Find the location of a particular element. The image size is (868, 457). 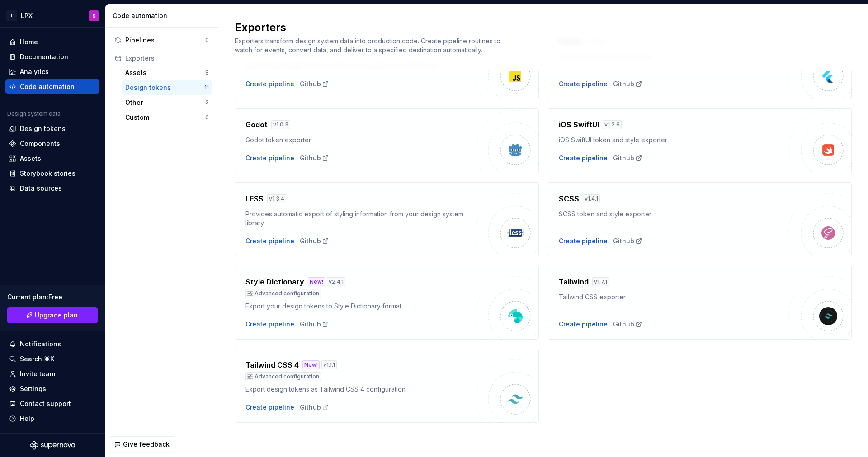

div: Documentation is located at coordinates (44, 57).